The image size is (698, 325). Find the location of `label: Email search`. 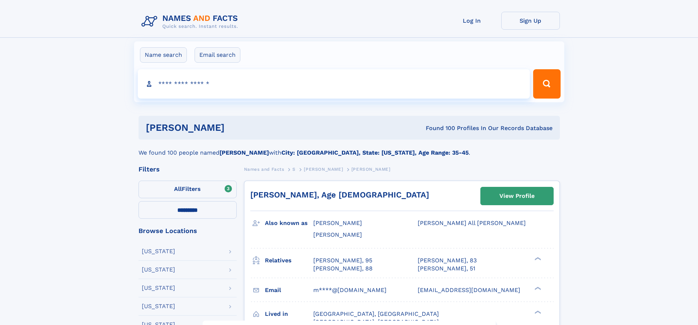

label: Email search is located at coordinates (217, 55).